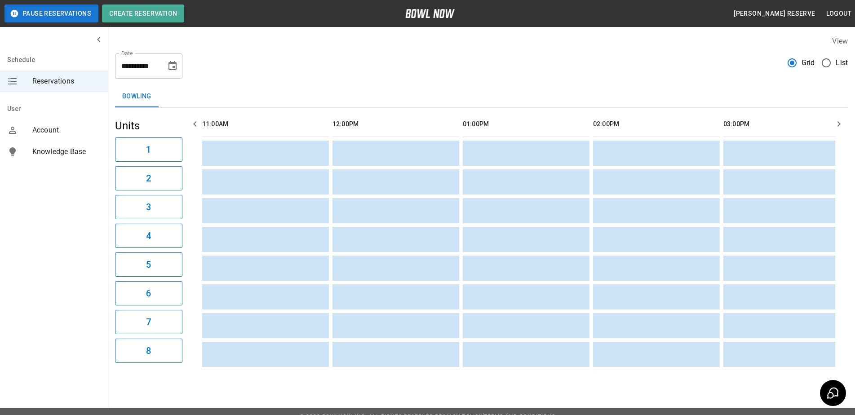 This screenshot has height=415, width=855. I want to click on span: Knowledge Base, so click(66, 152).